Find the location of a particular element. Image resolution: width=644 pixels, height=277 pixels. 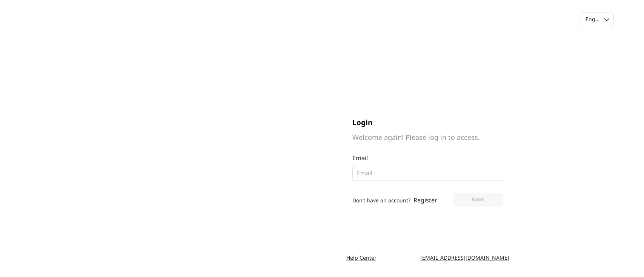

div: English is located at coordinates (592, 20).